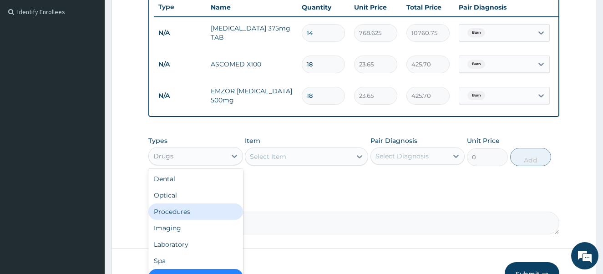  What do you see at coordinates (160, 15) in the screenshot?
I see `div: Minimize live chat window` at bounding box center [160, 15].